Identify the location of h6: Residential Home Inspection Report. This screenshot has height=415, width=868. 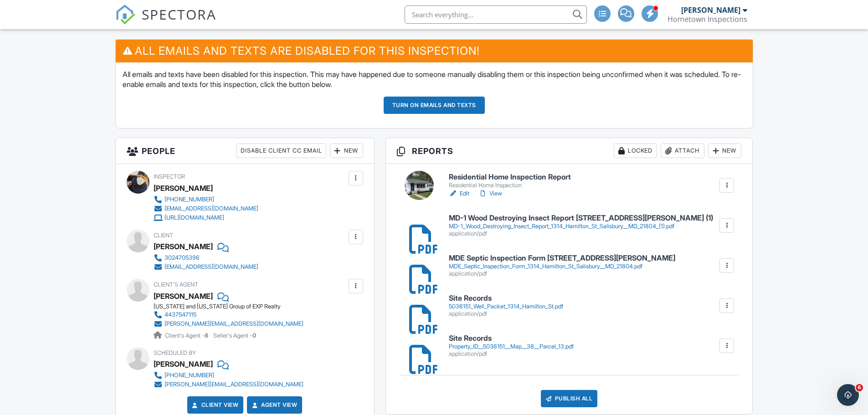
(510, 177).